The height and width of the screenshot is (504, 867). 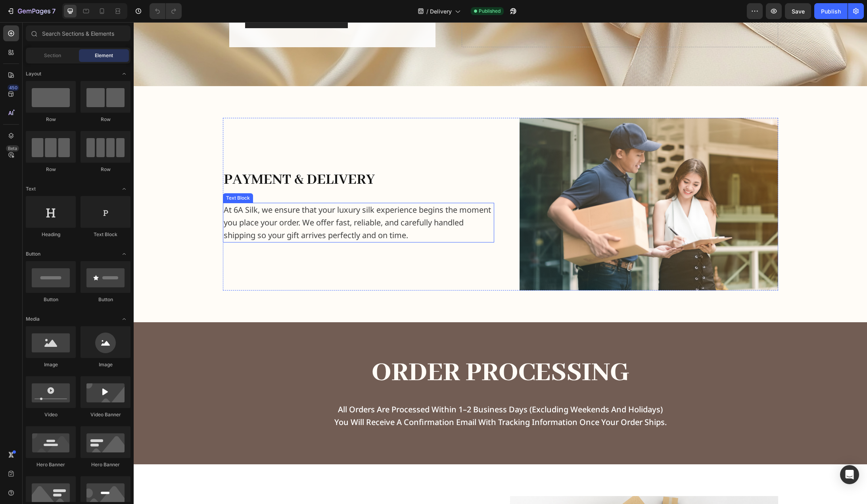 What do you see at coordinates (798, 11) in the screenshot?
I see `button: Save` at bounding box center [798, 11].